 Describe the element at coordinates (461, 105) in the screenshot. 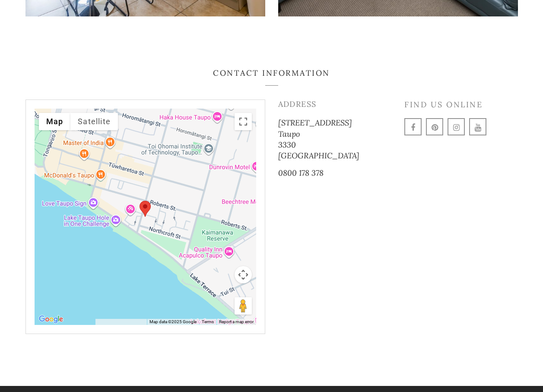

I see `h4: Find us online` at that location.